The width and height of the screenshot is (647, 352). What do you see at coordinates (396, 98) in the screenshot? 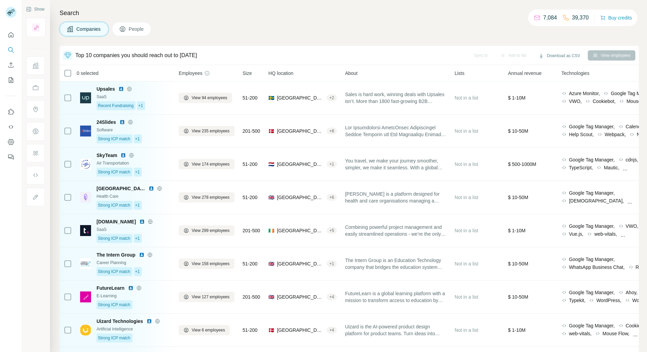
I see `span: Sales is hard work, winning deals with Upsales isn’t. More than 1800 fast-growing B2B companies u...` at bounding box center [396, 98].